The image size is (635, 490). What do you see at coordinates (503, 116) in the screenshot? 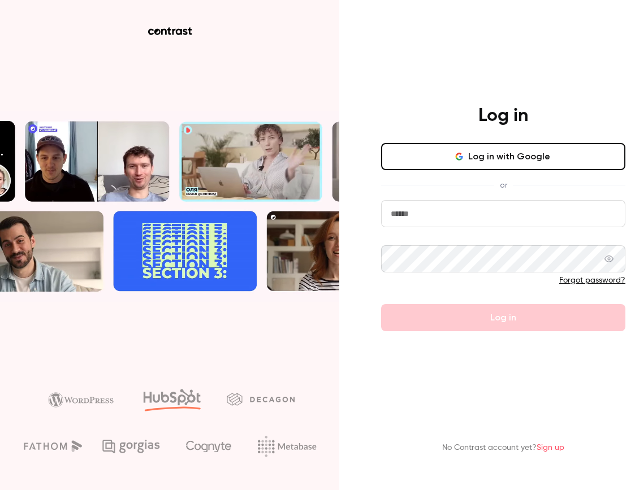
I see `h4: Log in` at bounding box center [503, 116].